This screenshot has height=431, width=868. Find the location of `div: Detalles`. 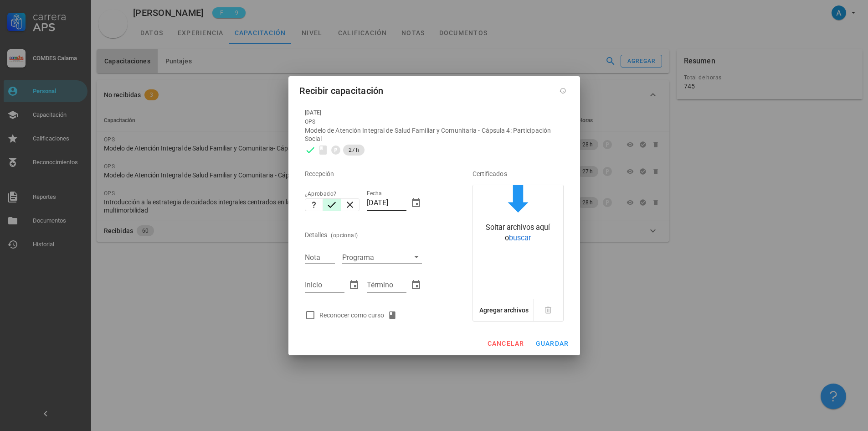

div: Detalles is located at coordinates (316, 234).